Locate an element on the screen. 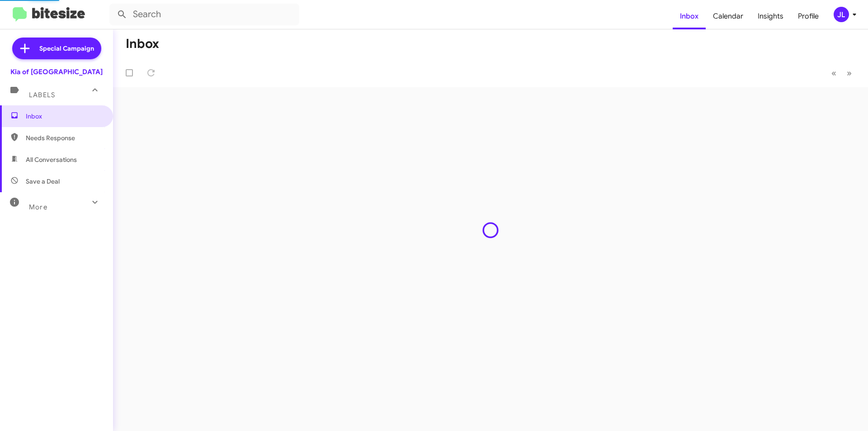  span: More is located at coordinates (38, 207).